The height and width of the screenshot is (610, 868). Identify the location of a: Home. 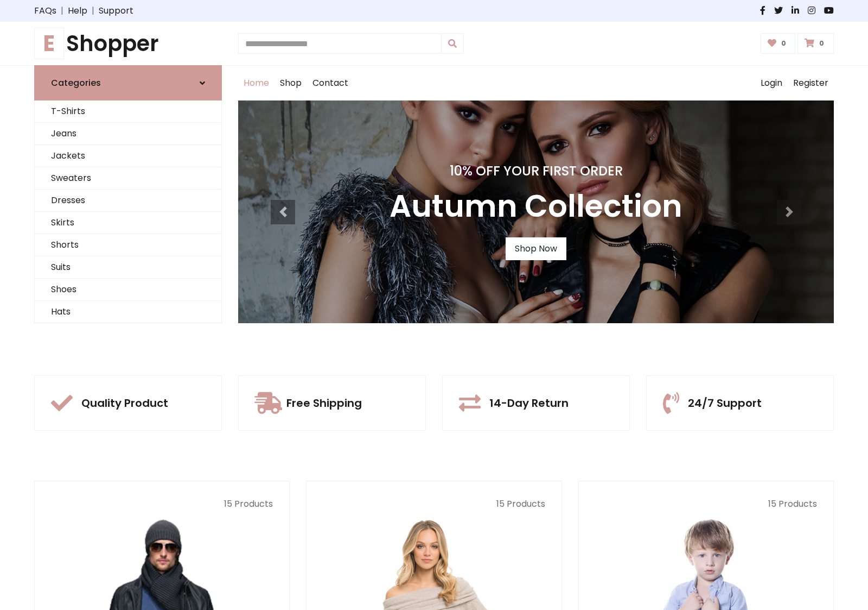
(256, 83).